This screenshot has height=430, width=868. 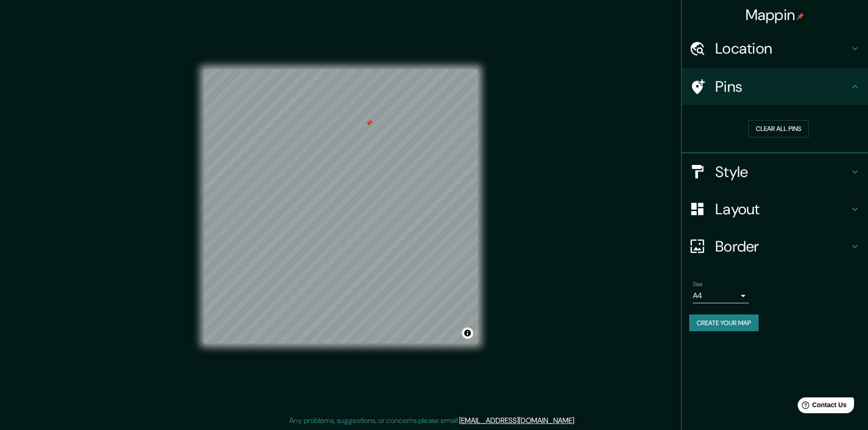 I want to click on label: Size, so click(x=697, y=283).